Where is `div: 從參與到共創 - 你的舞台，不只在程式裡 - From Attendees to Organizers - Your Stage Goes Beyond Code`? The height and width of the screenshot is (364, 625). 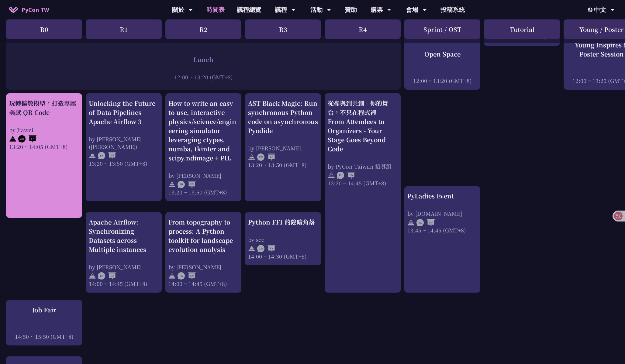
div: 從參與到共創 - 你的舞台，不只在程式裡 - From Attendees to Organizers - Your Stage Goes Beyond Code is located at coordinates (363, 126).